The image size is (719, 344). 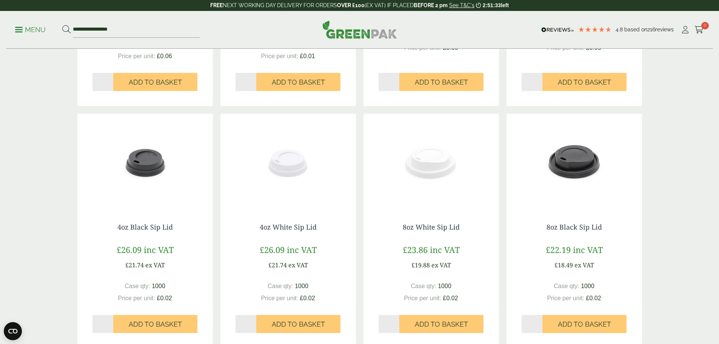 I want to click on p: Menu, so click(x=30, y=30).